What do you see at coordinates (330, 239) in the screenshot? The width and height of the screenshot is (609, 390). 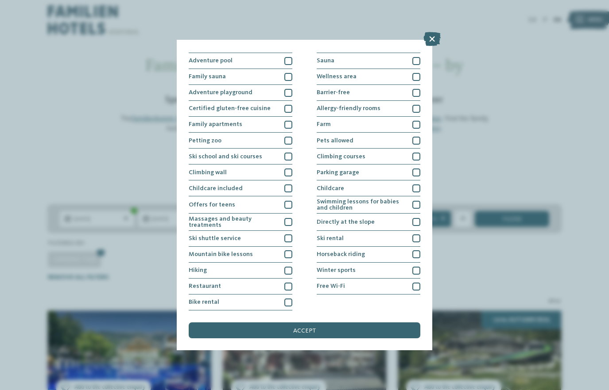 I see `span: Ski rental` at bounding box center [330, 239].